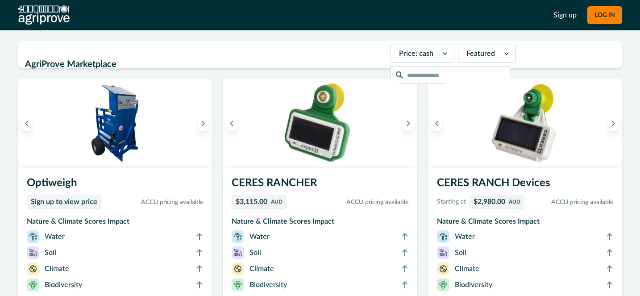 This screenshot has width=640, height=296. I want to click on a: LOG IN, so click(605, 15).